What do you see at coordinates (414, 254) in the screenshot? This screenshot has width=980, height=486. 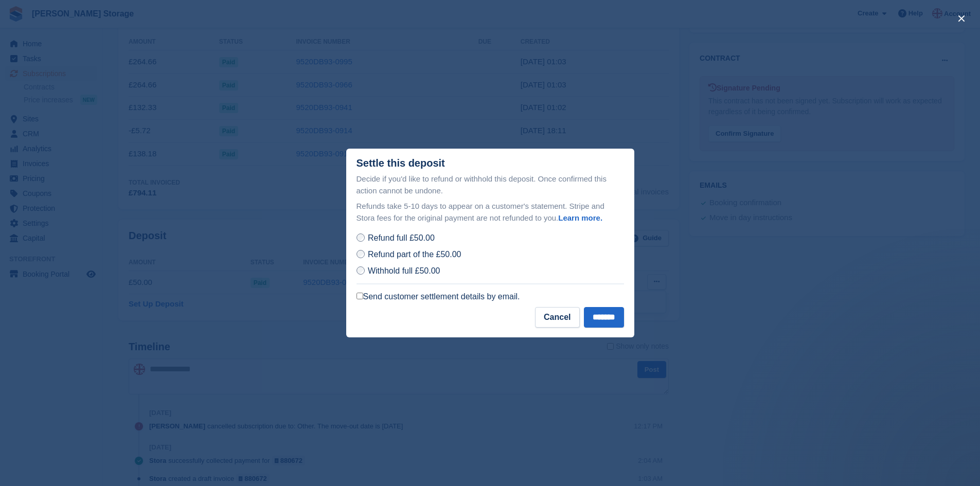 I see `span: Refund part of the £50.00` at bounding box center [414, 254].